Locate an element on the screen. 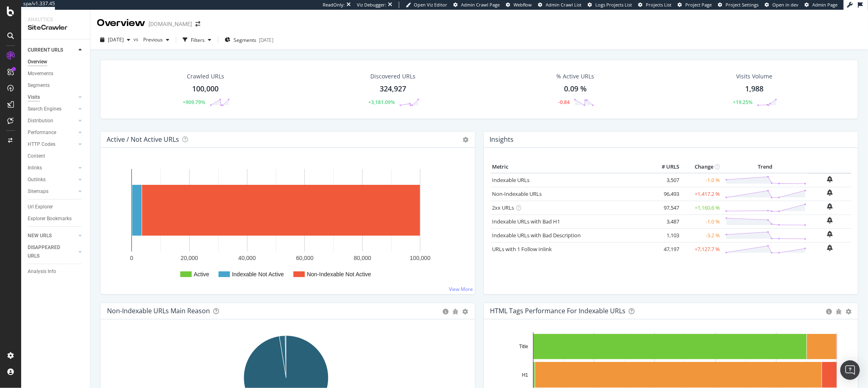  a: Analysis Info is located at coordinates (56, 272).